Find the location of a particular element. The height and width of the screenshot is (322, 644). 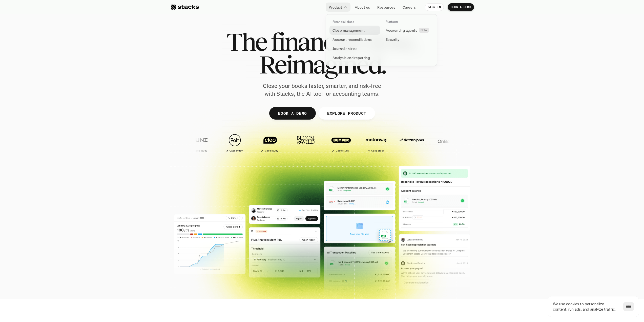

a: Careers is located at coordinates (409, 7).